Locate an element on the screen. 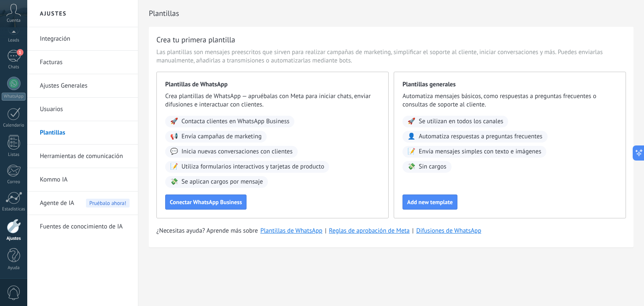 This screenshot has height=306, width=644. li: Integración is located at coordinates (82, 39).